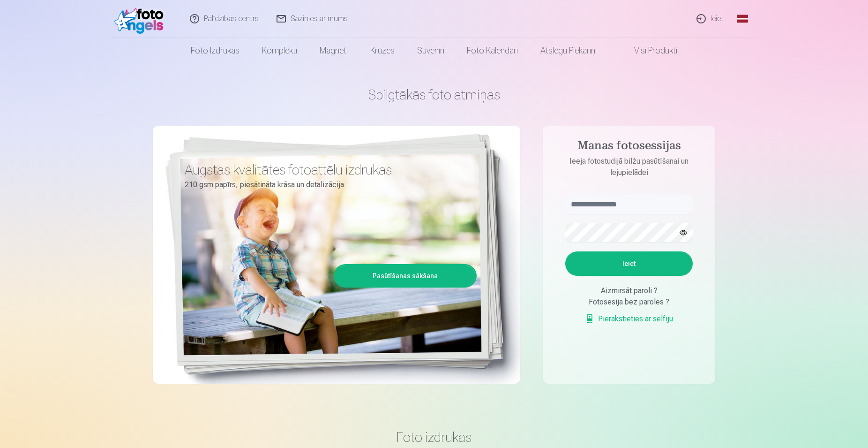 This screenshot has width=868, height=448. I want to click on p: 210 gsm papīrs, piesātināta krāsa un detalizācija, so click(327, 185).